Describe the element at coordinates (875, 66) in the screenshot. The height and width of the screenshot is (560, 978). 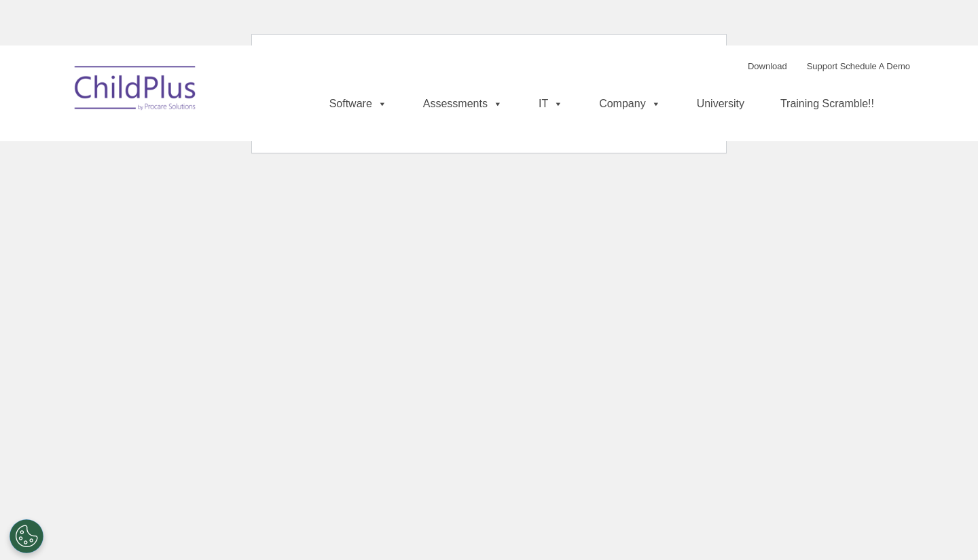
I see `a: Schedule A Demo` at that location.